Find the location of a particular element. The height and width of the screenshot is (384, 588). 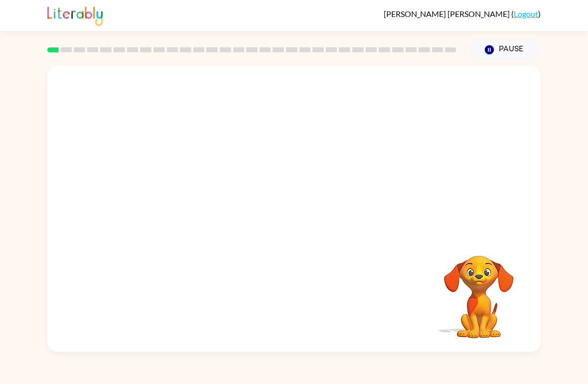

img: Literably is located at coordinates (75, 15).